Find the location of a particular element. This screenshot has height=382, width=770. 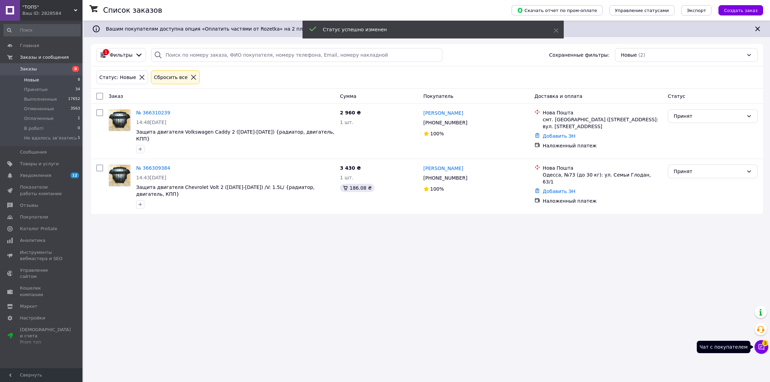

span: В роботі is located at coordinates (34, 129).